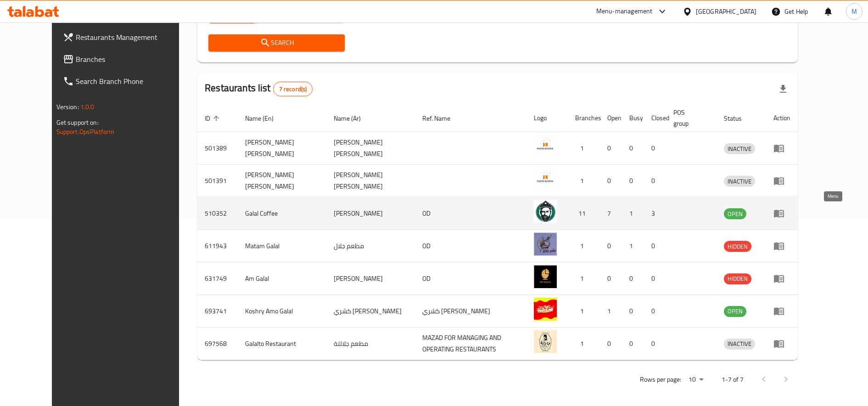 The image size is (868, 406). Describe the element at coordinates (282, 344) in the screenshot. I see `td: Galalto Restaurant` at that location.